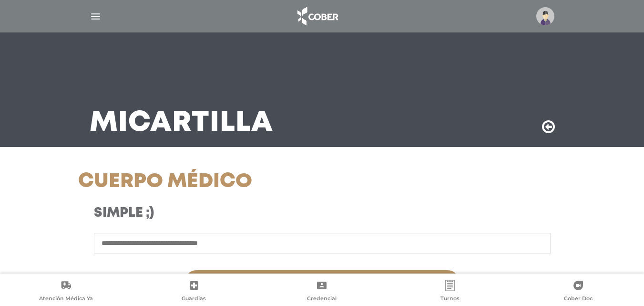 The image size is (644, 306). I want to click on span: Guardias, so click(194, 299).